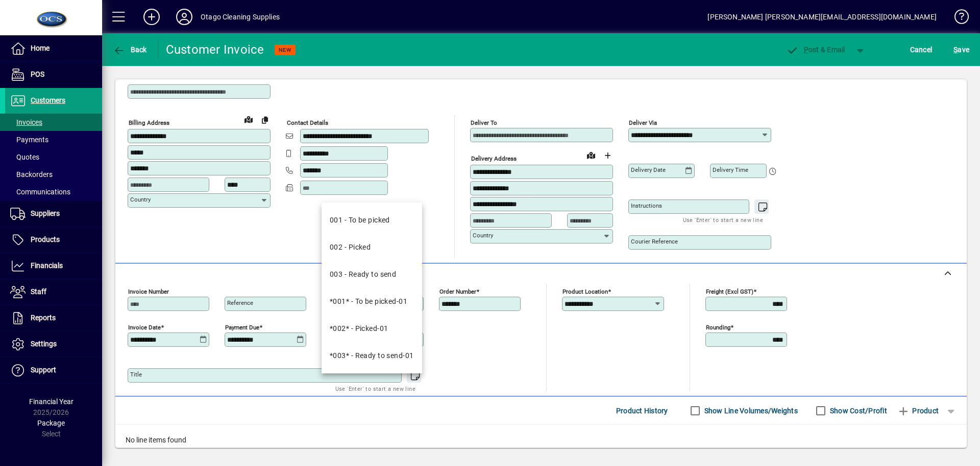 This screenshot has height=466, width=980. What do you see at coordinates (731, 169) in the screenshot?
I see `mat-label: Delivery time` at bounding box center [731, 169].